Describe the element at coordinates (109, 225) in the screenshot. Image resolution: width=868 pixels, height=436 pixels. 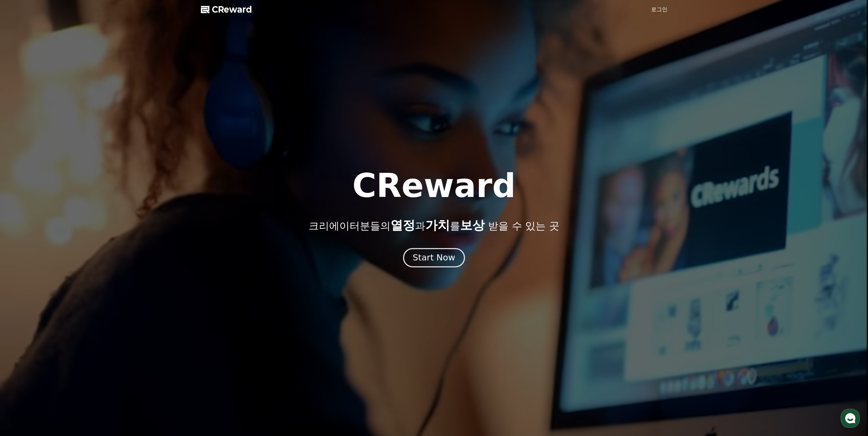
I see `a: 설정` at that location.